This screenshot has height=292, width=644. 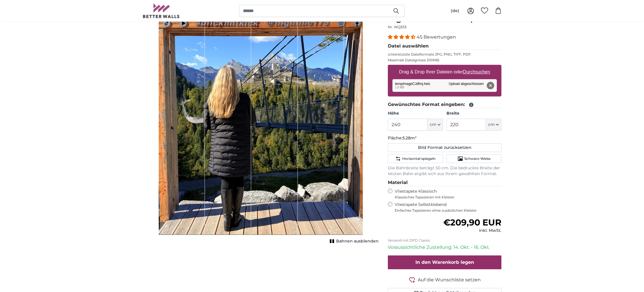 I want to click on button: (de), so click(x=455, y=11).